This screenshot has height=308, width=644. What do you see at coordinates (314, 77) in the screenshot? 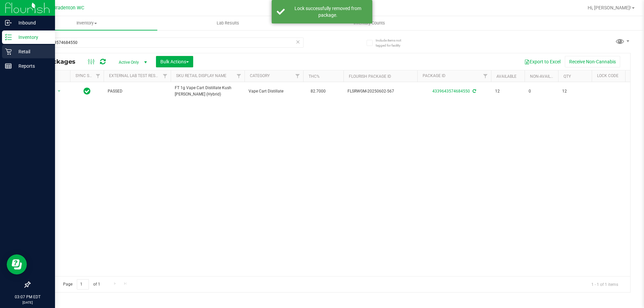
I see `a: THC%` at bounding box center [314, 77].